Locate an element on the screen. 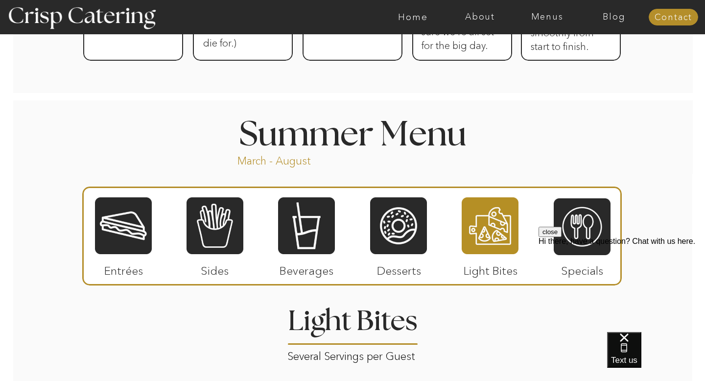  h2: Light Bites is located at coordinates (353, 325).